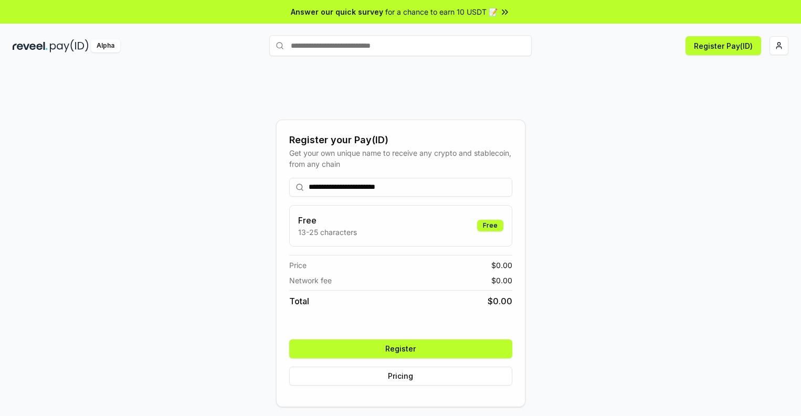 Image resolution: width=801 pixels, height=416 pixels. I want to click on span: Answer our quick survey, so click(337, 12).